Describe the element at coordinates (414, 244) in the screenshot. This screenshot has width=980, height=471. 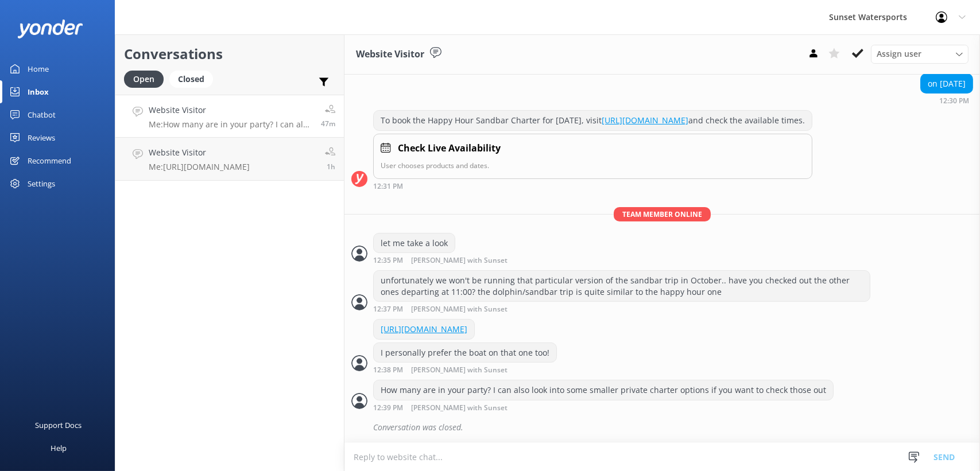
I see `div: let me take a look` at that location.